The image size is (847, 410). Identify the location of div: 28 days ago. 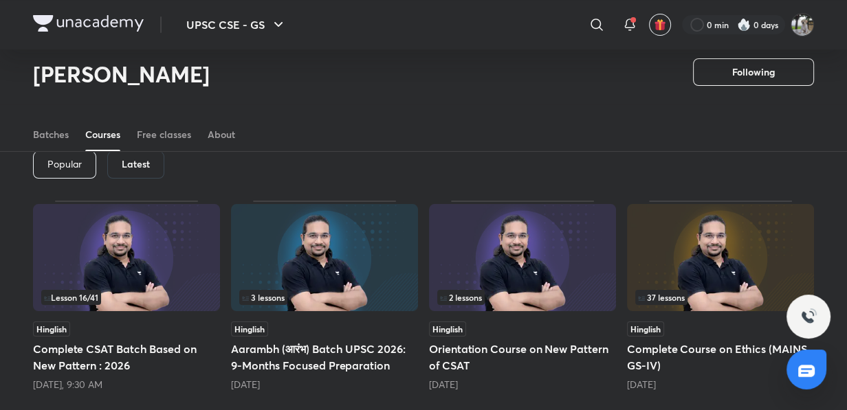
(522, 385).